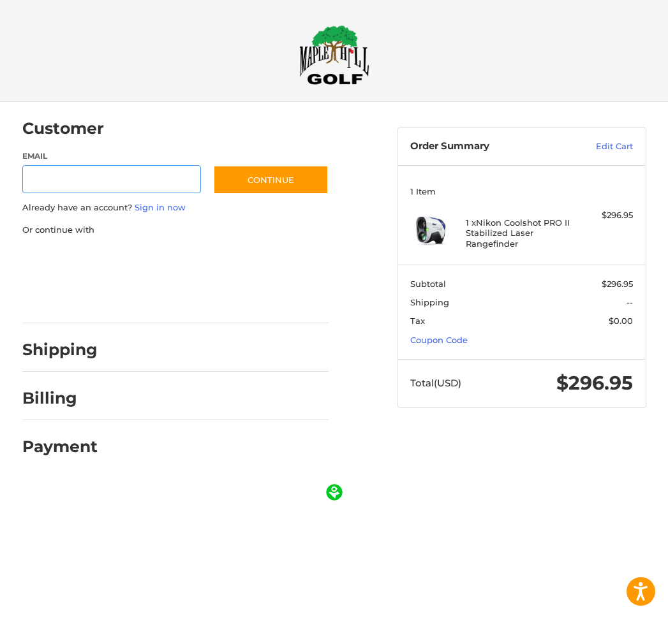  What do you see at coordinates (428, 283) in the screenshot?
I see `span: Subtotal` at bounding box center [428, 283].